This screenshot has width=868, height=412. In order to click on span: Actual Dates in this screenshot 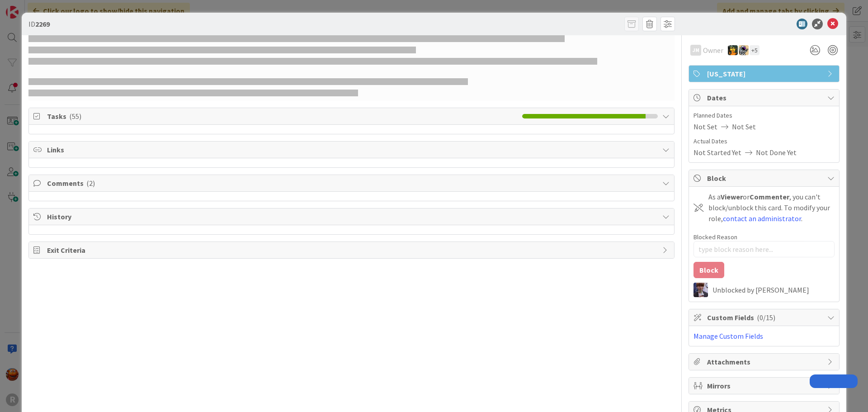, I will do `click(764, 141)`.